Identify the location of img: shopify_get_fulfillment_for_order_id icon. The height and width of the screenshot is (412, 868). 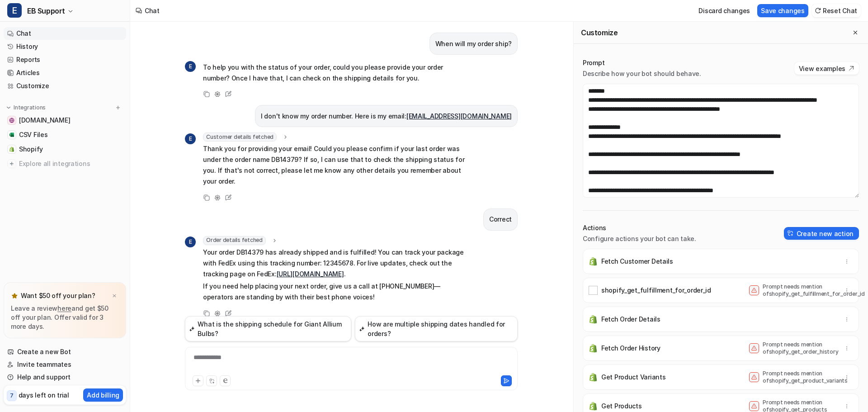
(593, 290).